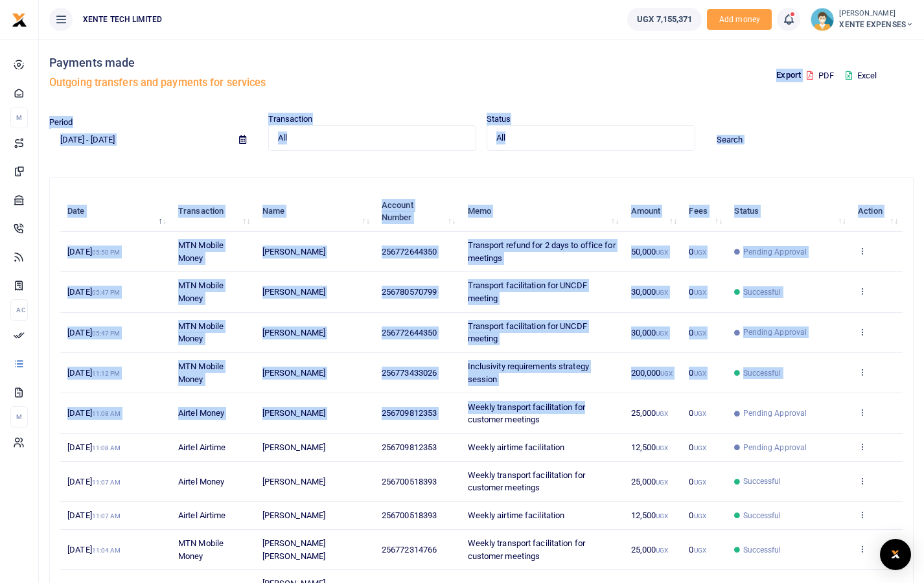 This screenshot has height=583, width=924. Describe the element at coordinates (409, 481) in the screenshot. I see `span: 256700518393` at that location.